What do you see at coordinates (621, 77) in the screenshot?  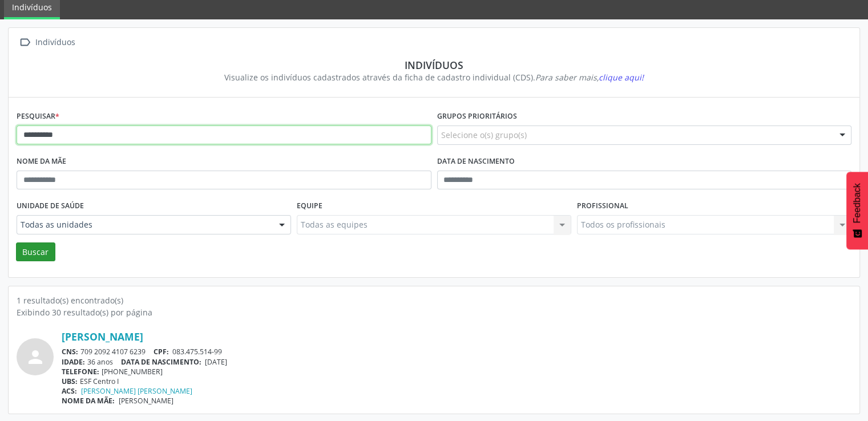 I see `span: clique aqui!` at bounding box center [621, 77].